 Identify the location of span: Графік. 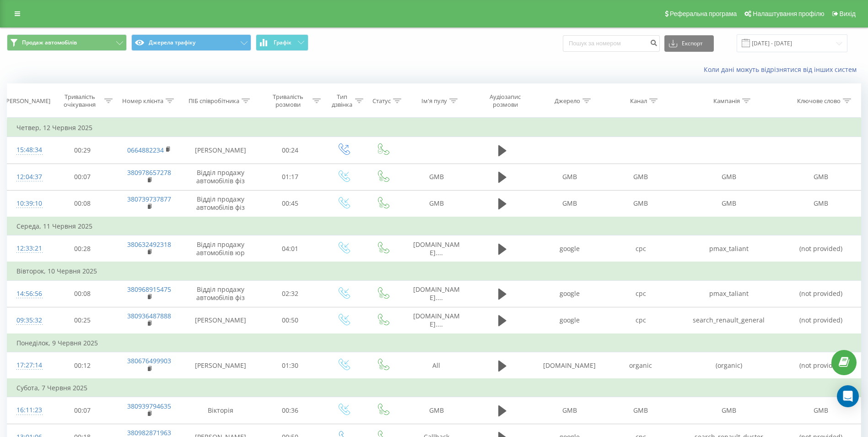
(282, 43).